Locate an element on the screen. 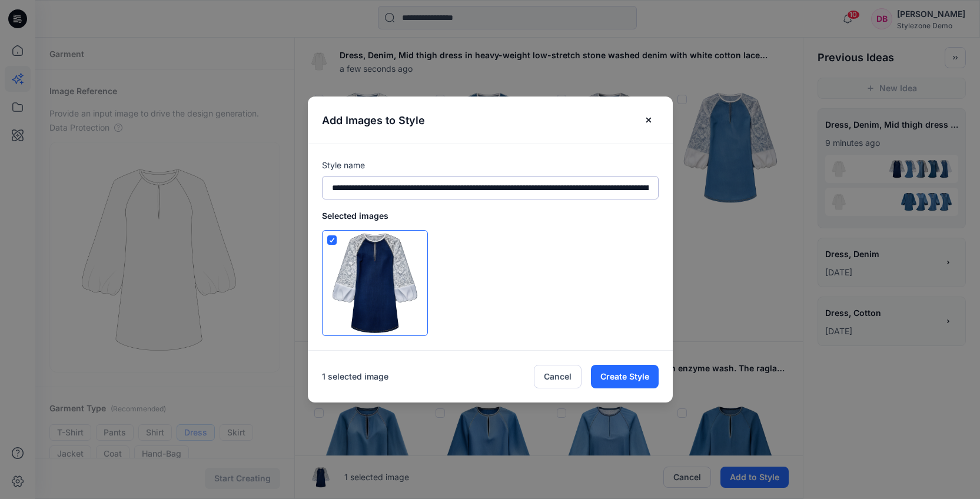  img: 4.png is located at coordinates (375, 283).